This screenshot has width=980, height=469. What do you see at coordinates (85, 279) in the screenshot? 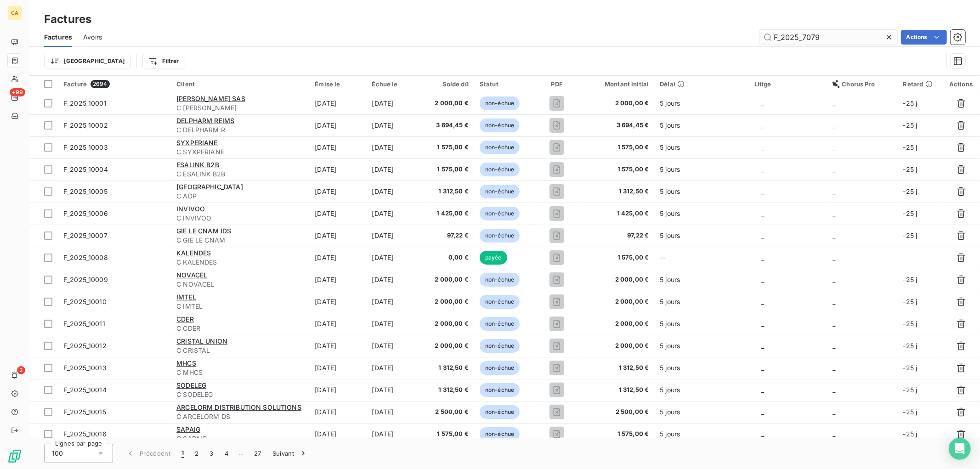
I see `span: F_2025_10009` at bounding box center [85, 279].